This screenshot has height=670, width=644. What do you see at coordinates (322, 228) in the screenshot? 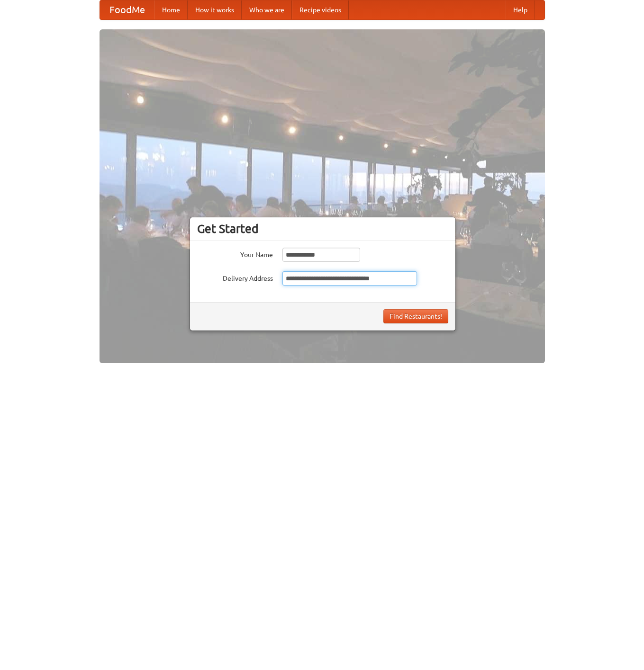
I see `h3: Get Started` at bounding box center [322, 228].